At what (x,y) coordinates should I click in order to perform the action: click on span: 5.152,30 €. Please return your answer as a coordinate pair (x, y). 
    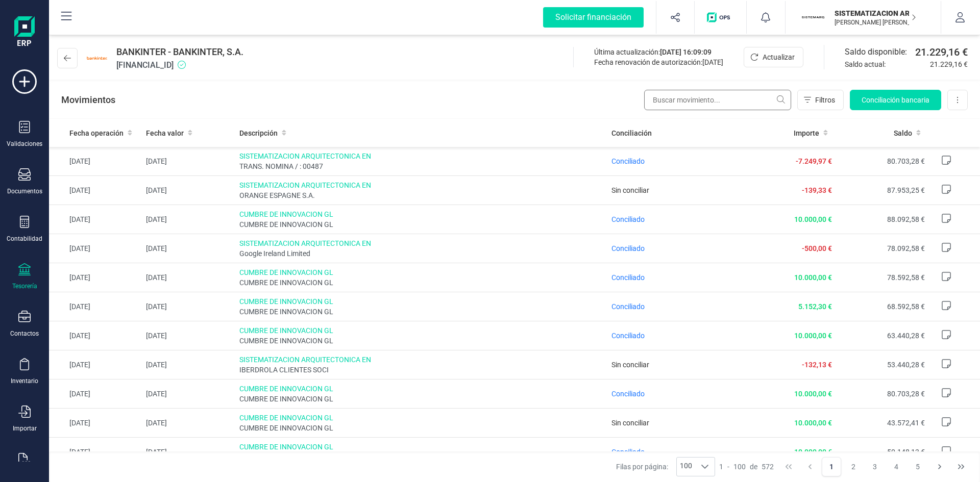
    Looking at the image, I should click on (815, 306).